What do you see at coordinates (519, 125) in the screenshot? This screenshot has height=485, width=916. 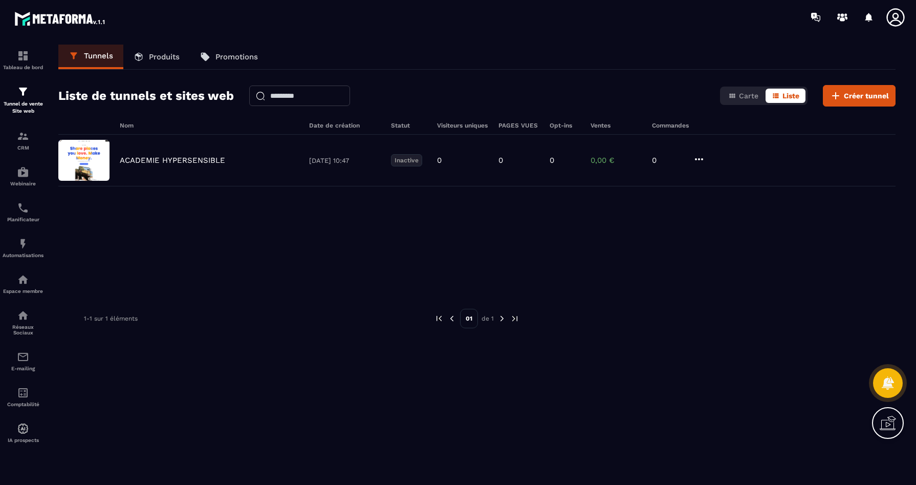 I see `h6: PAGES VUES` at bounding box center [519, 125].